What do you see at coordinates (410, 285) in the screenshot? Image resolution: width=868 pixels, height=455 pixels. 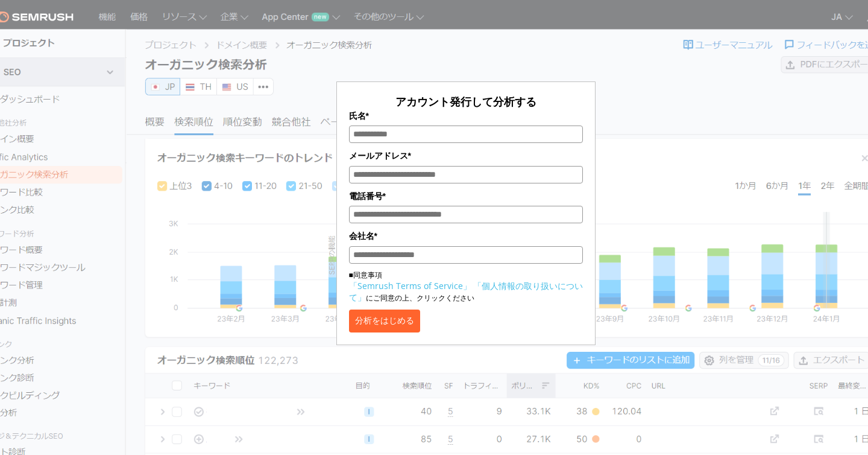 I see `a: 「Semrush Terms of Service」` at bounding box center [410, 285].